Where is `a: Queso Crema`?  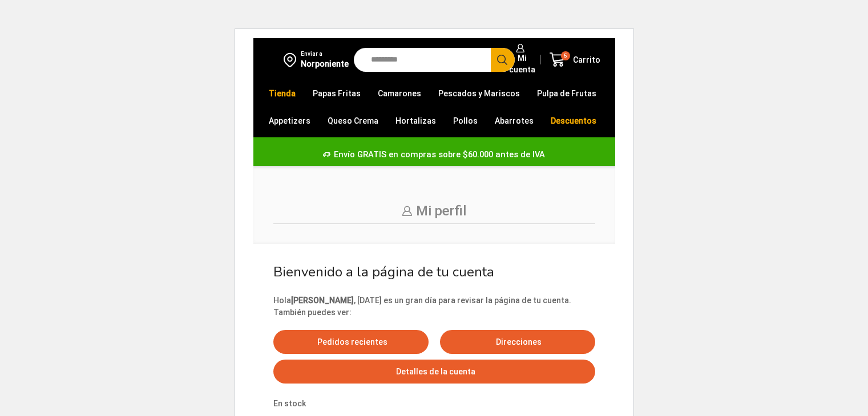
a: Queso Crema is located at coordinates (352, 121).